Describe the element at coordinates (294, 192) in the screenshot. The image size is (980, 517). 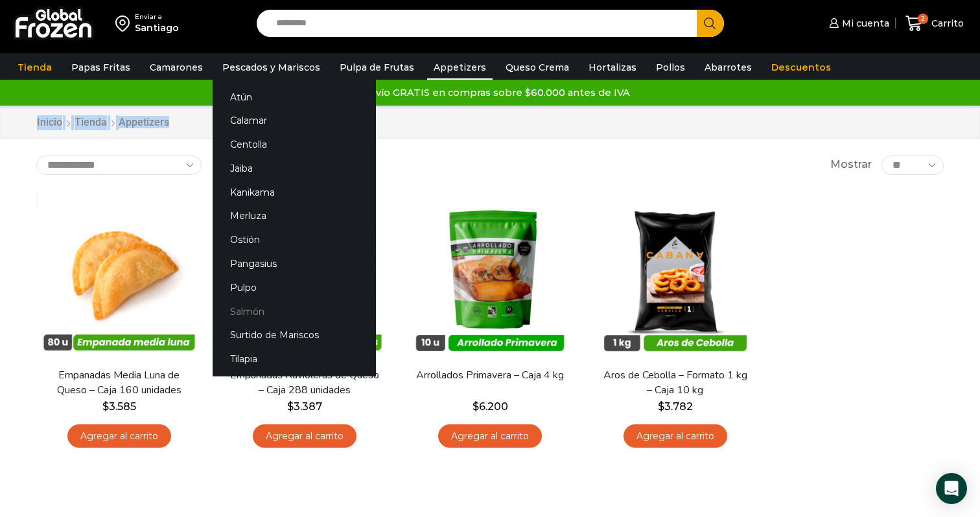
I see `a: Kanikama` at that location.